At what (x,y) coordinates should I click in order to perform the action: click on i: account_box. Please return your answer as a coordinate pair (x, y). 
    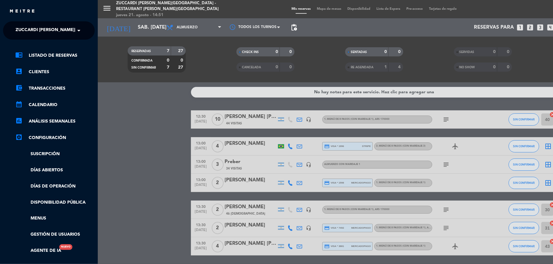
    Looking at the image, I should click on (19, 71).